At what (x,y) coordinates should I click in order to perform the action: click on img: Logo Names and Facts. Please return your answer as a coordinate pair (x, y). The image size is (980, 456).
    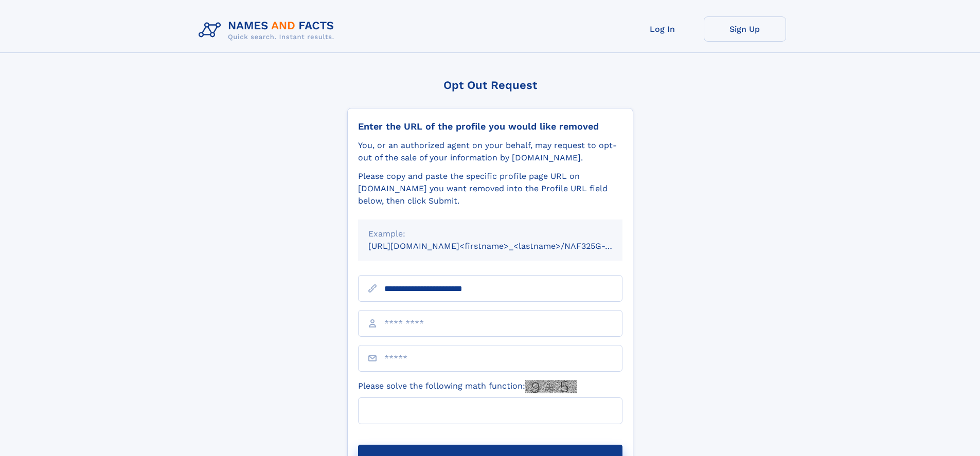
    Looking at the image, I should click on (268, 30).